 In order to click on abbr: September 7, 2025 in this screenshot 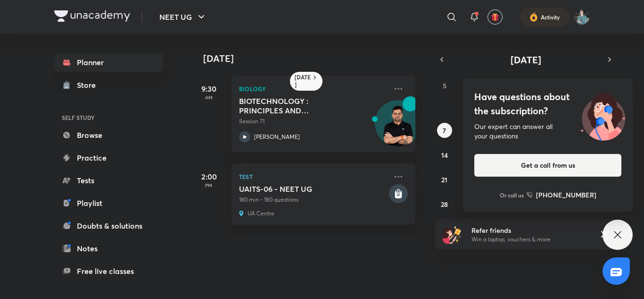, I will do `click(444, 130)`.